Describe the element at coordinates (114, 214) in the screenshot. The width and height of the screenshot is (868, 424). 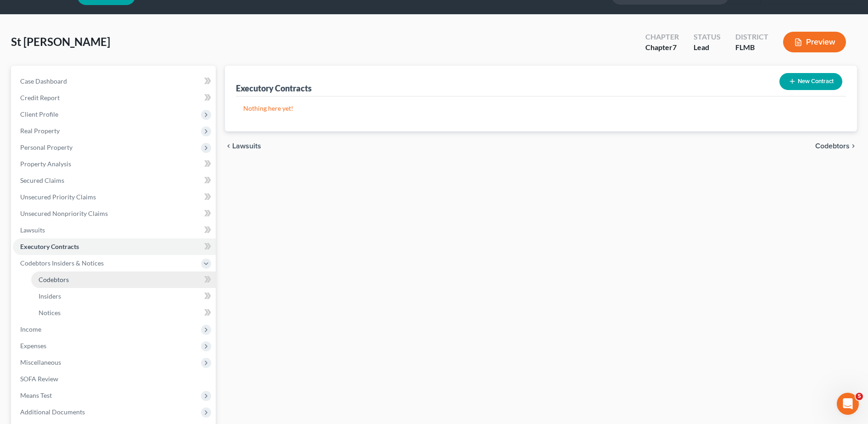
I see `a: Unsecured Nonpriority Claims` at that location.